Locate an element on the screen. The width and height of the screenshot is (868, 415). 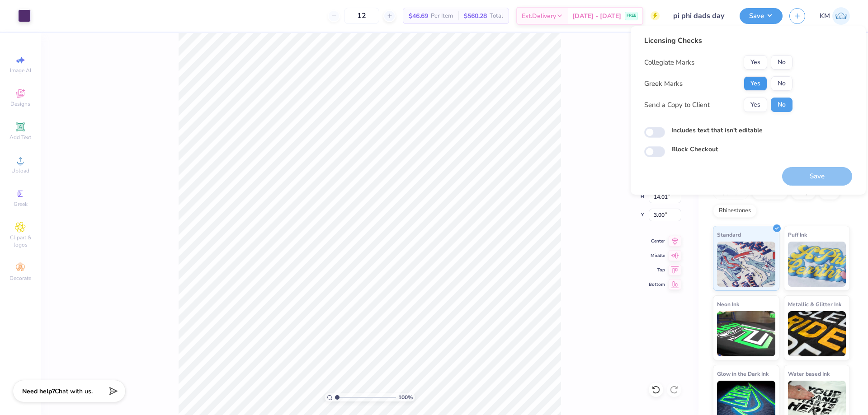
strong: Need help? is located at coordinates (38, 391).